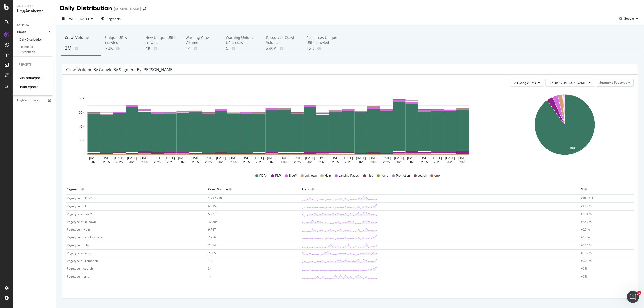 Image resolution: width=644 pixels, height=308 pixels. I want to click on span: Segment, so click(606, 82).